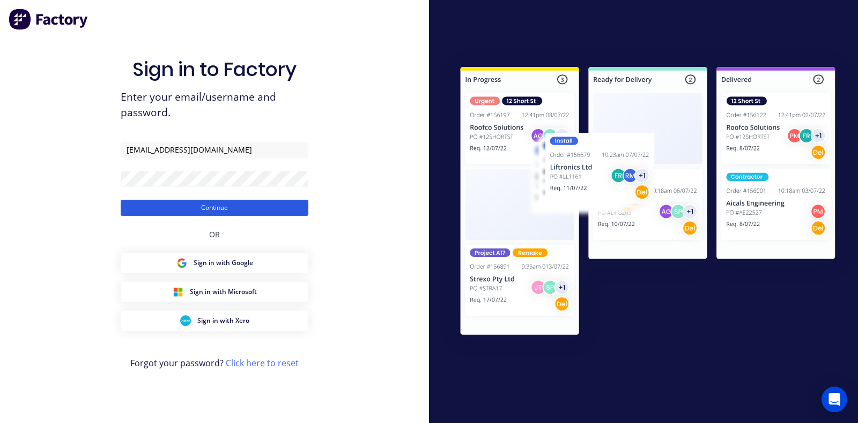 Image resolution: width=858 pixels, height=423 pixels. I want to click on img: Xero Sign in, so click(185, 321).